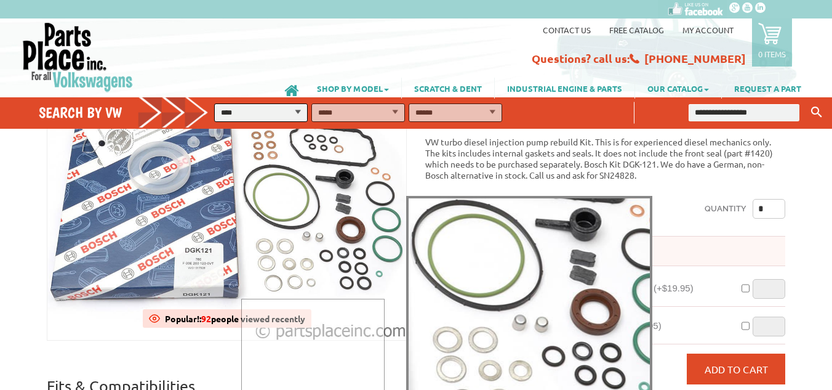 This screenshot has width=832, height=390. I want to click on p: VW turbo diesel injection pump rebuild Kit. This is for experienced diesel mechanics only. The ki..., so click(605, 158).